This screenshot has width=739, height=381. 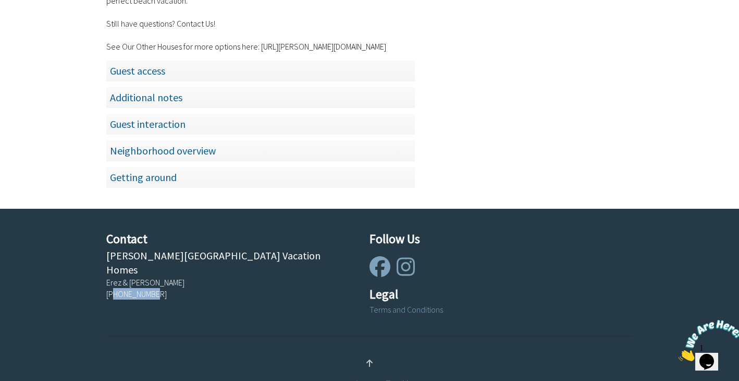 What do you see at coordinates (229, 239) in the screenshot?
I see `h4: Contact` at bounding box center [229, 239].